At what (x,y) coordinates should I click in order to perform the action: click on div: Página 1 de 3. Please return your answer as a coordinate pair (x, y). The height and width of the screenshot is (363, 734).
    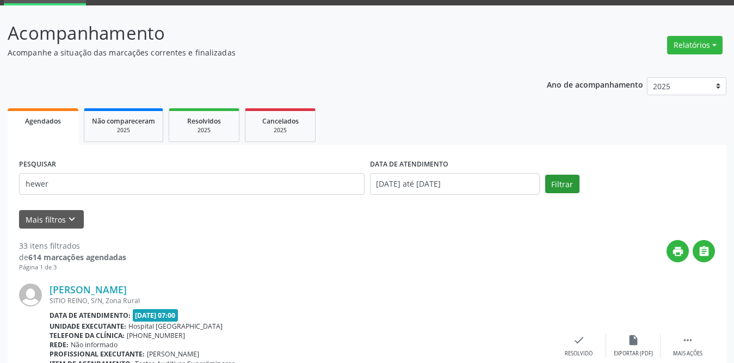
    Looking at the image, I should click on (72, 267).